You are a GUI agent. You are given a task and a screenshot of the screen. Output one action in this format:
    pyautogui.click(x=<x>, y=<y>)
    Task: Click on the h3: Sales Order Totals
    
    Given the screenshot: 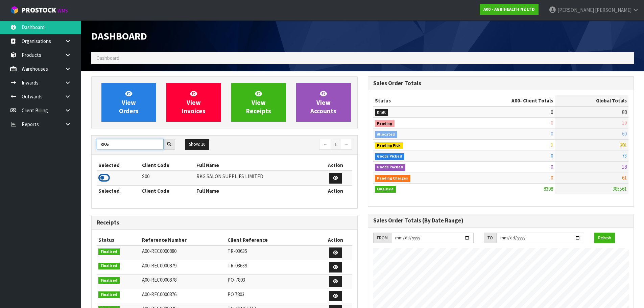 What is the action you would take?
    pyautogui.click(x=501, y=83)
    